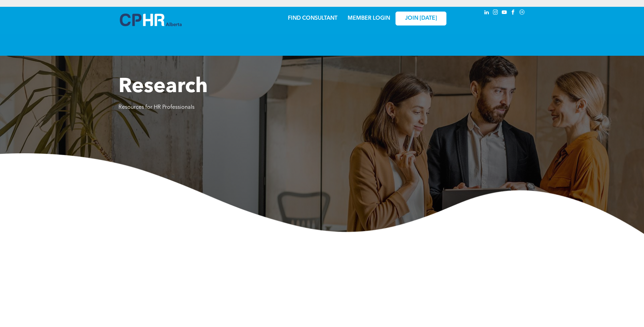 The height and width of the screenshot is (327, 644). What do you see at coordinates (163, 87) in the screenshot?
I see `span: Research` at bounding box center [163, 87].